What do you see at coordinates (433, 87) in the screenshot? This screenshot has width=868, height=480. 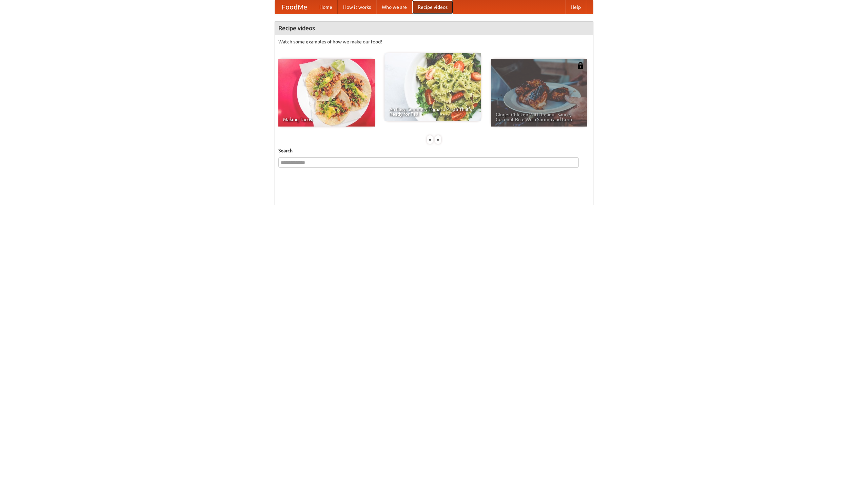 I see `a: An Easy, Summery Tomato Pasta That's Ready for Fall` at bounding box center [433, 87].